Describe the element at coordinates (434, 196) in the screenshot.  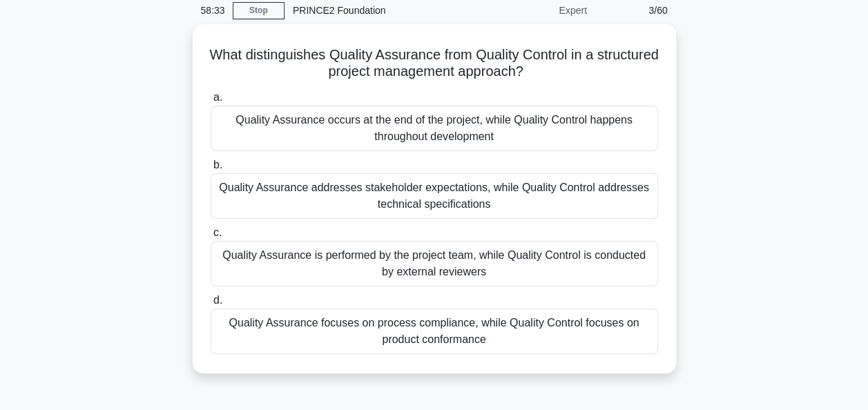
I see `div: Quality Assurance addresses stakeholder expectations, while Quality Control addresses technical s...` at that location.